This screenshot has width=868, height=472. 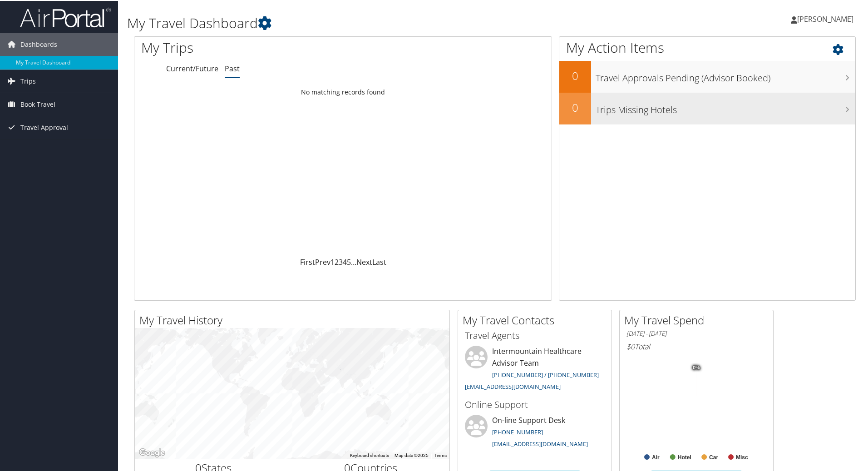 I want to click on img: airportal-logo.png, so click(x=65, y=16).